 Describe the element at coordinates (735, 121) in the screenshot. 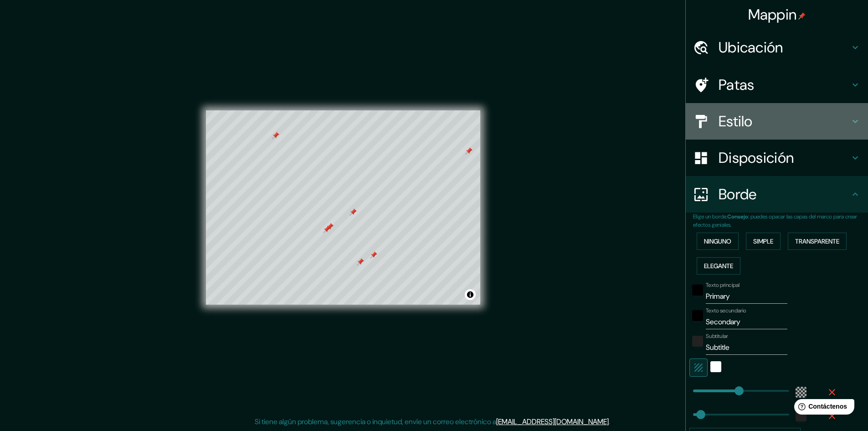

I see `font: Estilo` at that location.